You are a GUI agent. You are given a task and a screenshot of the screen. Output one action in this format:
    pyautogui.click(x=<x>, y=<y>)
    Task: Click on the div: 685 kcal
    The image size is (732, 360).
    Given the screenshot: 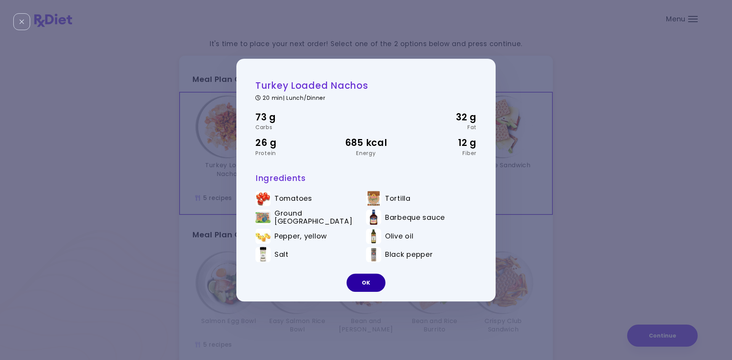 What is the action you would take?
    pyautogui.click(x=365, y=143)
    